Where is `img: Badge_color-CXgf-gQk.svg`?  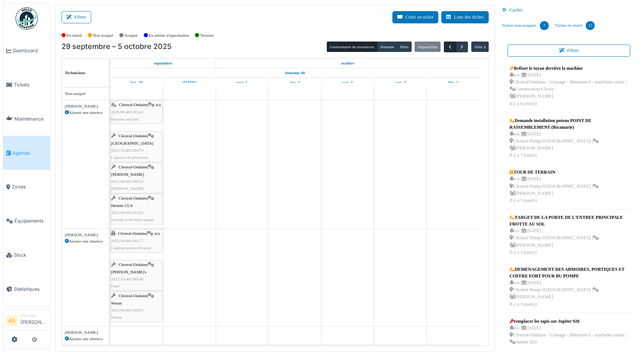
img: Badge_color-CXgf-gQk.svg is located at coordinates (27, 18).